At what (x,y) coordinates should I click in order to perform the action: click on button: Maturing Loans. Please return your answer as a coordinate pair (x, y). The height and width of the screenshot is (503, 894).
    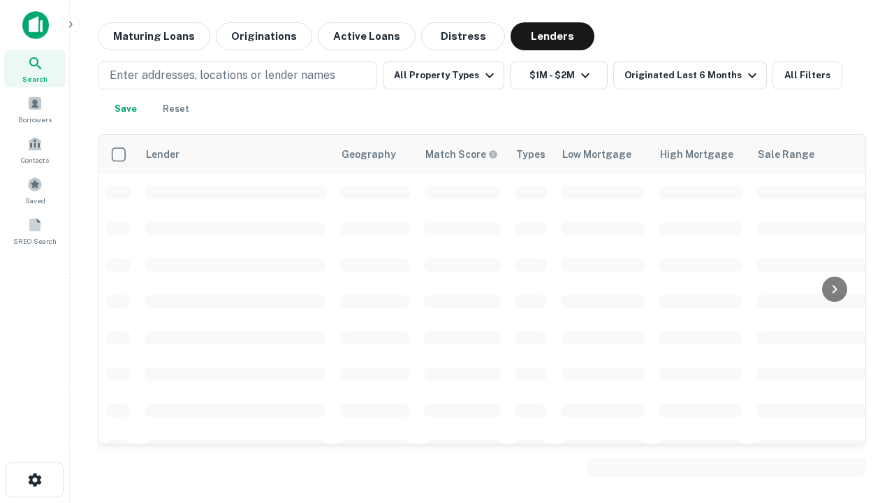
    Looking at the image, I should click on (154, 36).